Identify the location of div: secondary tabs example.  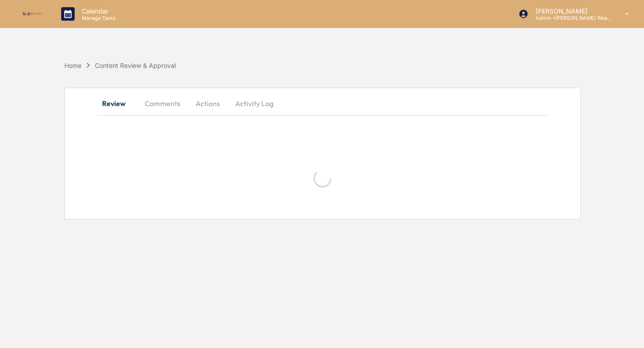
(323, 104).